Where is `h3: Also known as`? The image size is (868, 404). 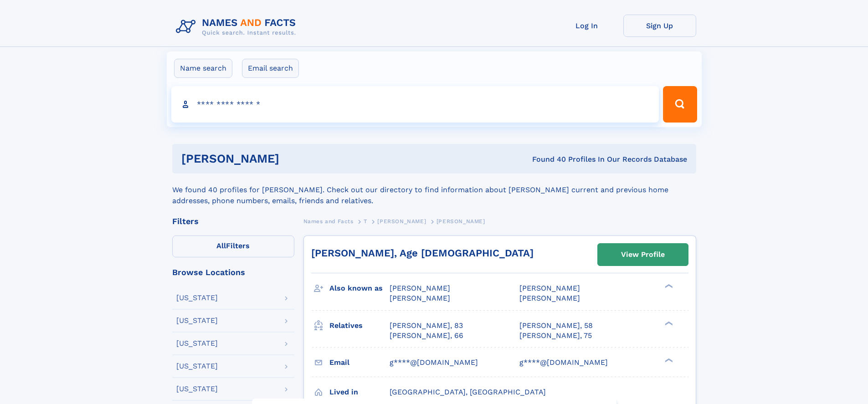
h3: Also known as is located at coordinates (360, 288).